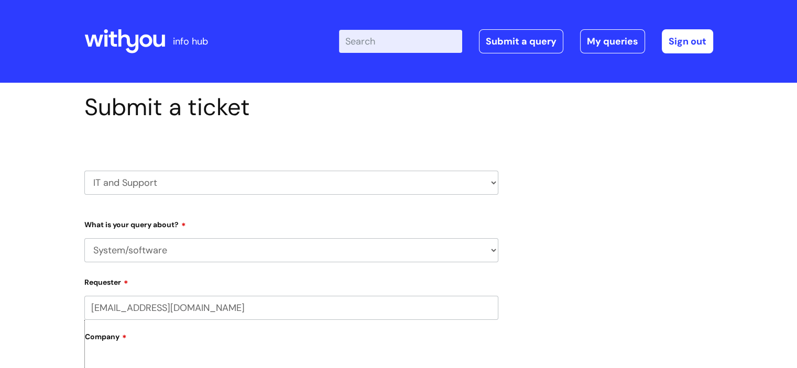 The width and height of the screenshot is (797, 368). I want to click on p: info hub, so click(190, 41).